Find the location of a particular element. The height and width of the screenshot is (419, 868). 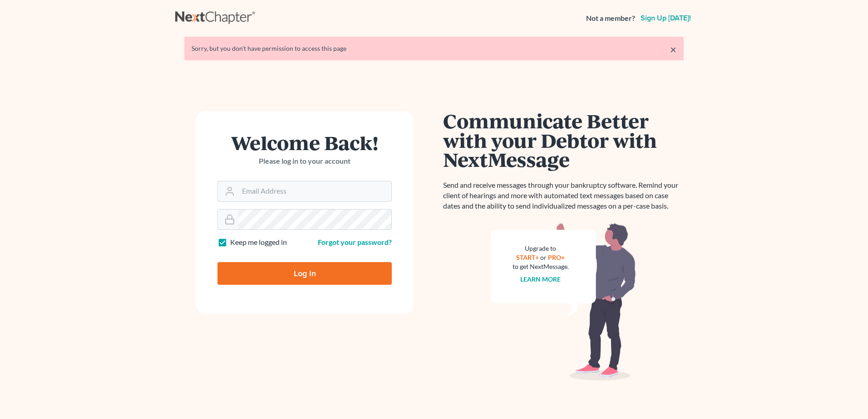

div: Upgrade to is located at coordinates (541, 249).